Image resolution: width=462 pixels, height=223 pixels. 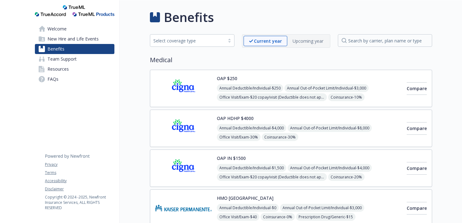 What do you see at coordinates (248, 208) in the screenshot?
I see `span: Annual Deductible/Individual - $0` at bounding box center [248, 208].